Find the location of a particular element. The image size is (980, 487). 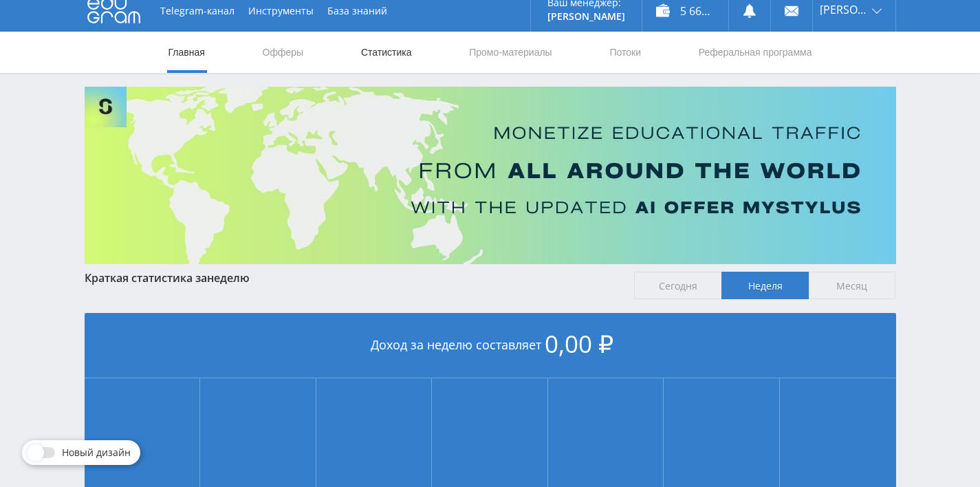

a: Реферальная программа is located at coordinates (755, 52).